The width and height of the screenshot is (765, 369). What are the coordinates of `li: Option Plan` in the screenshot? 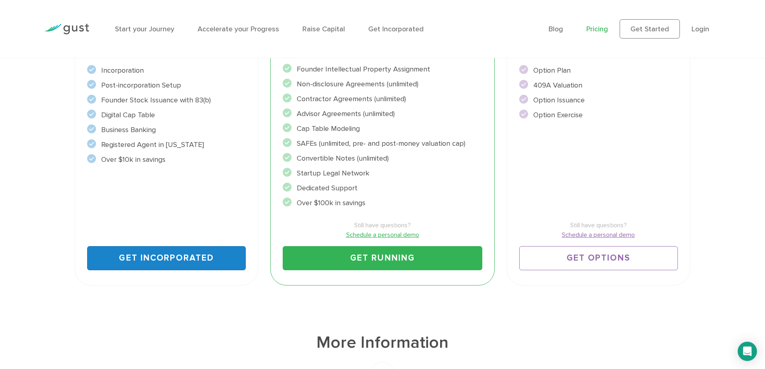 It's located at (598, 70).